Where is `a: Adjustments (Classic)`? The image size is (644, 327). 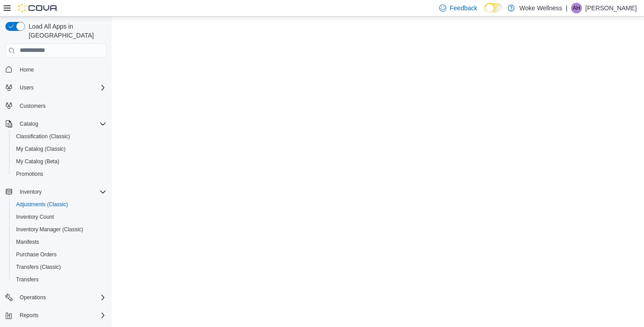 a: Adjustments (Classic) is located at coordinates (42, 204).